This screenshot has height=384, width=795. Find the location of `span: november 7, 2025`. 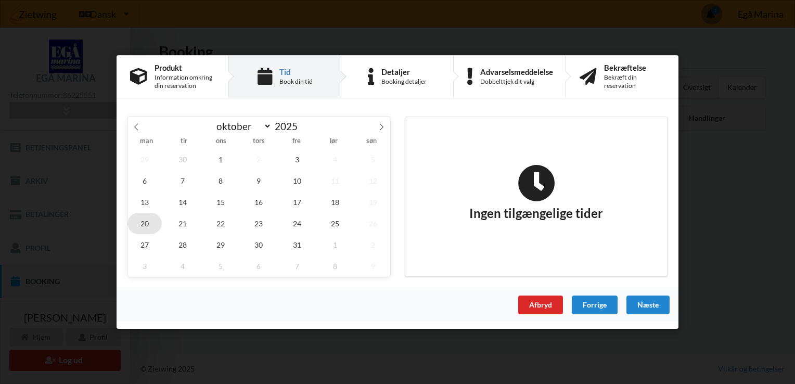

span: november 7, 2025 is located at coordinates (297, 266).